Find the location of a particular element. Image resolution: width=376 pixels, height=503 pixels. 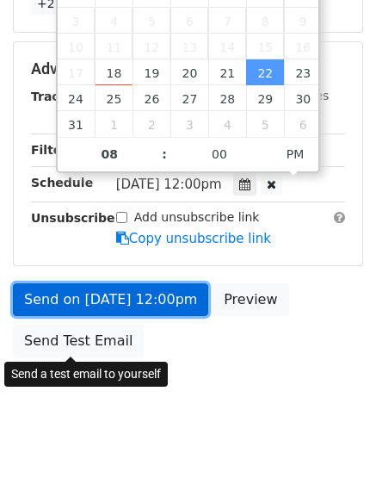

span: August 13, 2025 is located at coordinates (189, 47).